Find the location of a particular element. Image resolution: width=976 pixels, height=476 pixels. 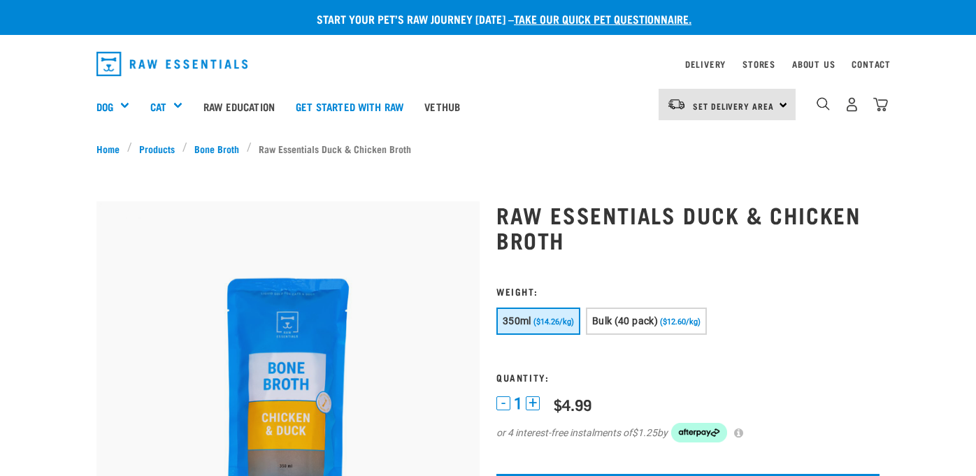

span: Set Delivery Area is located at coordinates (733, 106).